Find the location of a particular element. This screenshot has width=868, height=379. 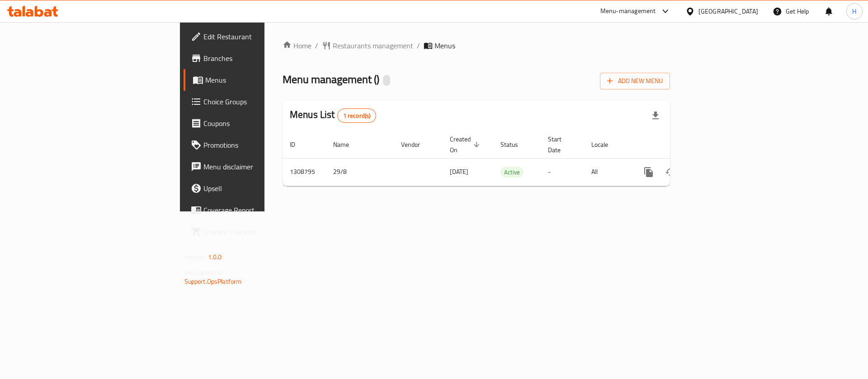

a: Coupons is located at coordinates (254, 123).